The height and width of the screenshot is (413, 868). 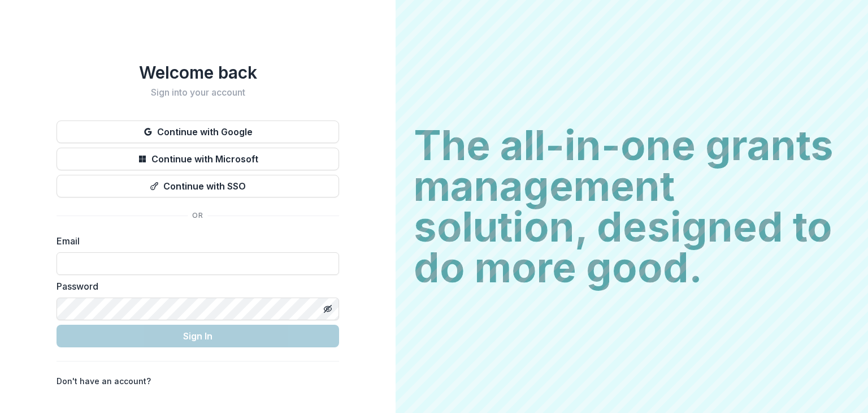 What do you see at coordinates (194, 286) in the screenshot?
I see `label: Password` at bounding box center [194, 286].